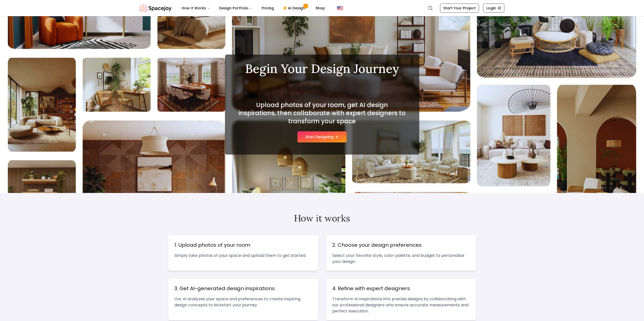 The height and width of the screenshot is (321, 644). What do you see at coordinates (320, 8) in the screenshot?
I see `a: Shop` at bounding box center [320, 8].